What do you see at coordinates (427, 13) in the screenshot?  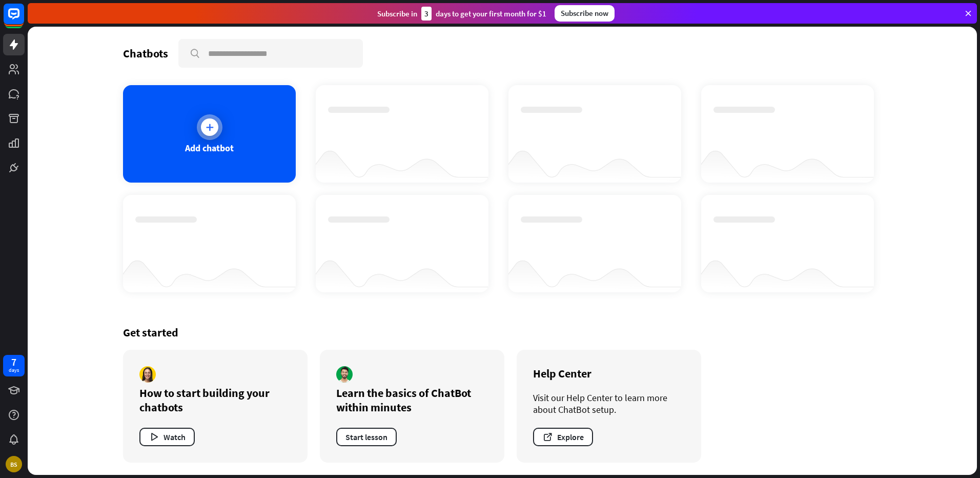 I see `div: 3` at bounding box center [427, 13].